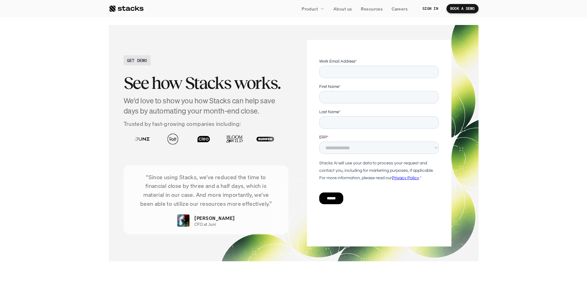  What do you see at coordinates (205, 224) in the screenshot?
I see `p: CFO at Juni` at bounding box center [205, 224].